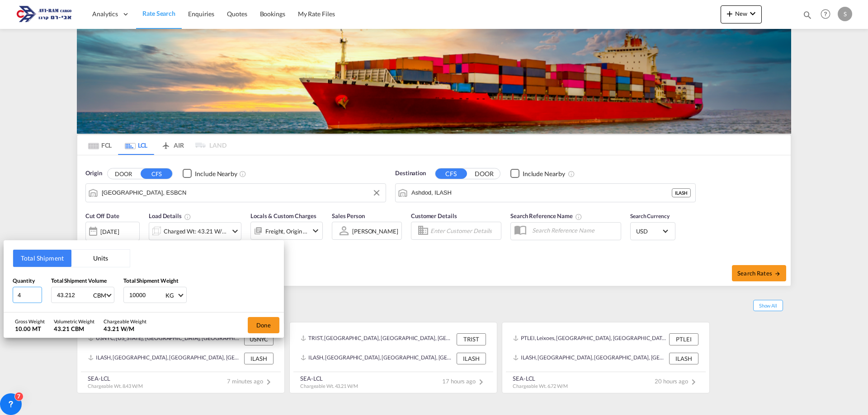 This screenshot has width=868, height=415. What do you see at coordinates (125, 321) in the screenshot?
I see `div: Chargeable Weight` at bounding box center [125, 321].